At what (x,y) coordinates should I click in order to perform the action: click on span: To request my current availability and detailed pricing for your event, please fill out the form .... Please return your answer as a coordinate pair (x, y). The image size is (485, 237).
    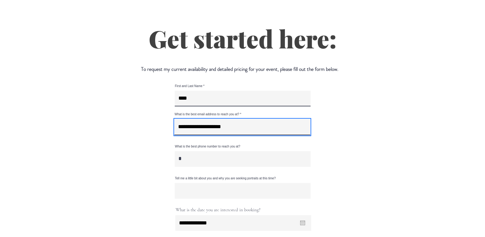
    Looking at the image, I should click on (240, 69).